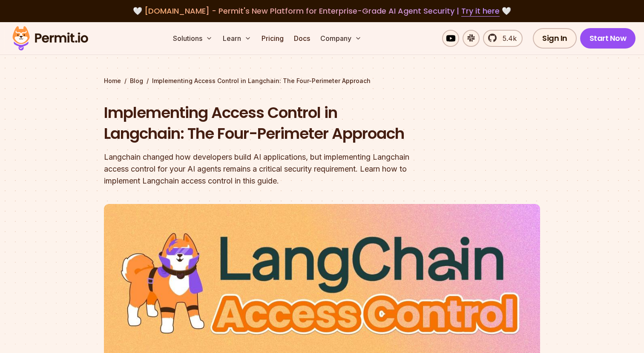 The image size is (644, 353). Describe the element at coordinates (341, 39) in the screenshot. I see `button: Company` at that location.